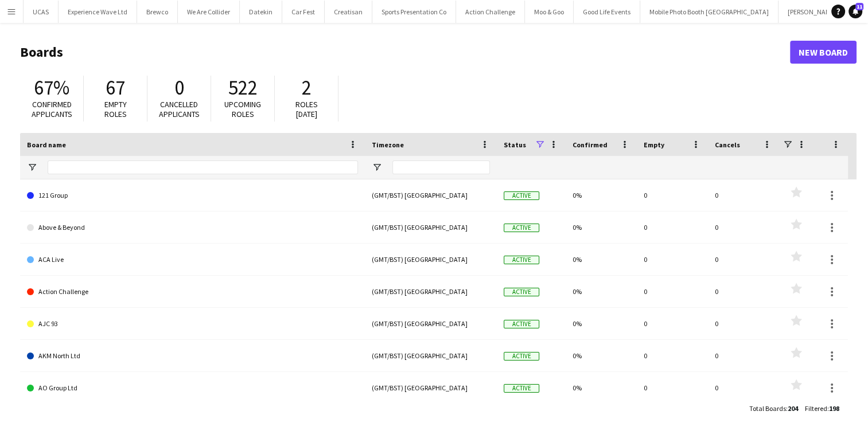 Image resolution: width=868 pixels, height=423 pixels. I want to click on span: Board name, so click(47, 145).